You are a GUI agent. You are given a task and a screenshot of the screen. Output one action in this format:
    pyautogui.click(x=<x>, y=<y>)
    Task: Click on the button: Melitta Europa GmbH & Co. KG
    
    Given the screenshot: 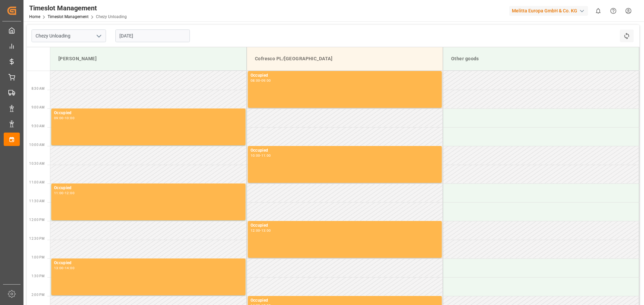 What is the action you would take?
    pyautogui.click(x=550, y=11)
    